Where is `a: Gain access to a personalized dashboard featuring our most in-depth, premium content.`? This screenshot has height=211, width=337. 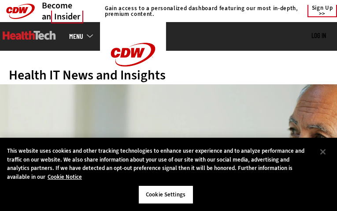 a: Gain access to a personalized dashboard featuring our most in-depth, premium content. is located at coordinates (200, 11).